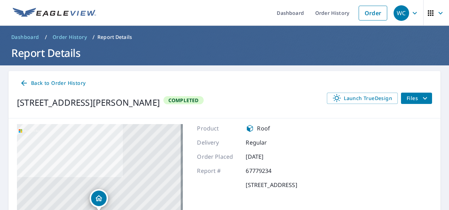  I want to click on button: filesDropdownBtn-67779234, so click(416, 98).